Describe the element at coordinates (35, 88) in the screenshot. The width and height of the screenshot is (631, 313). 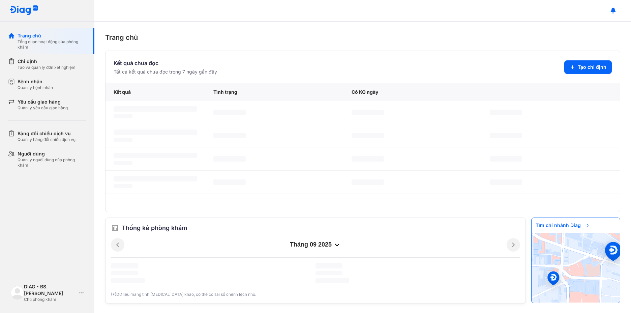
I see `div: Quản lý bệnh nhân` at that location.